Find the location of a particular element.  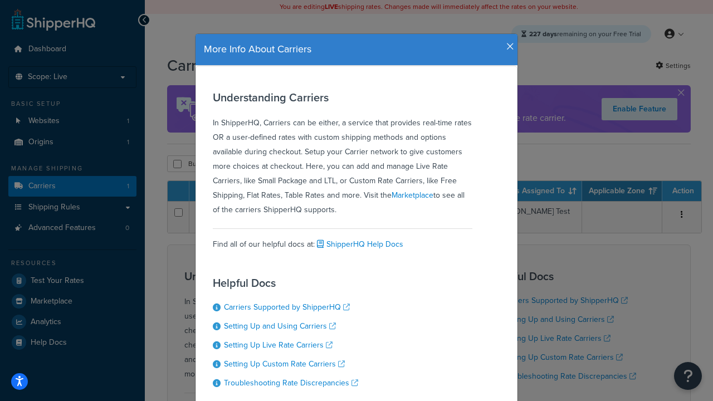

div: Find all of our helpful docs at: is located at coordinates (343, 240).